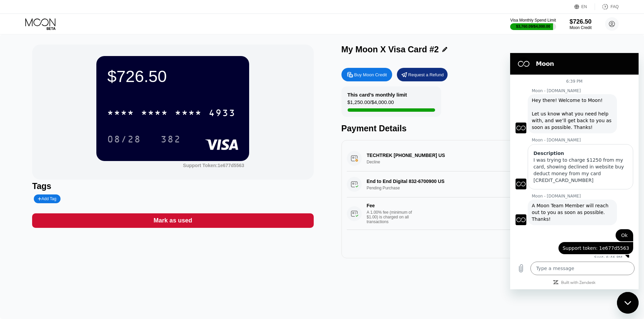  Describe the element at coordinates (533, 26) in the screenshot. I see `div: $3,760.09 / $4,000.00` at that location.